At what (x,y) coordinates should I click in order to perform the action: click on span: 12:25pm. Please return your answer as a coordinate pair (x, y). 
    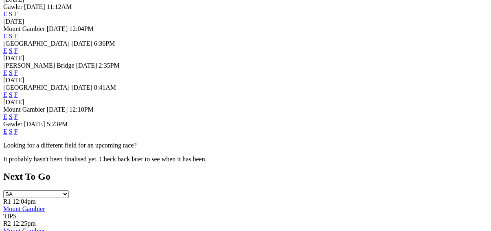
    Looking at the image, I should click on (24, 223).